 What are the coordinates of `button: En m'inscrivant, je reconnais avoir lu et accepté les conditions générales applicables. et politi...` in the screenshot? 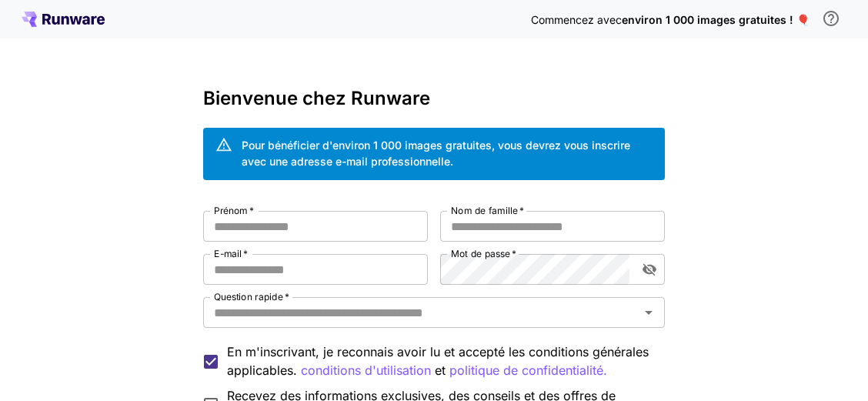 It's located at (366, 370).